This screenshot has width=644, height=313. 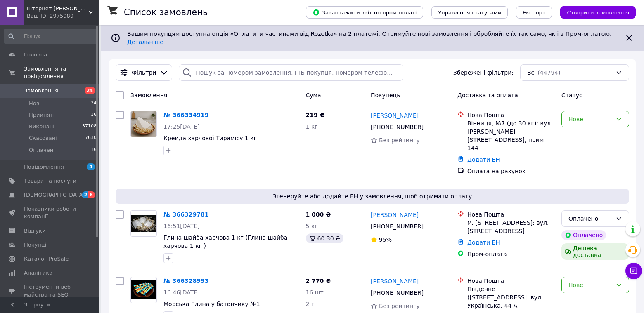 What do you see at coordinates (364, 13) in the screenshot?
I see `button: Завантажити звіт по пром-оплаті` at bounding box center [364, 13].